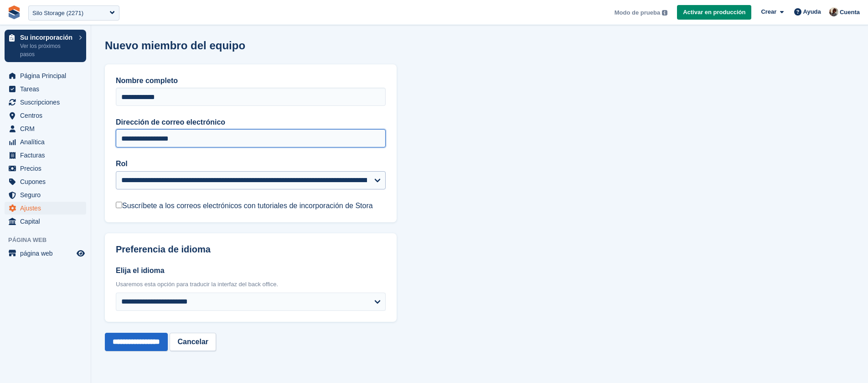 Image resolution: width=868 pixels, height=383 pixels. What do you see at coordinates (714, 12) in the screenshot?
I see `a: Activar en producción` at bounding box center [714, 12].